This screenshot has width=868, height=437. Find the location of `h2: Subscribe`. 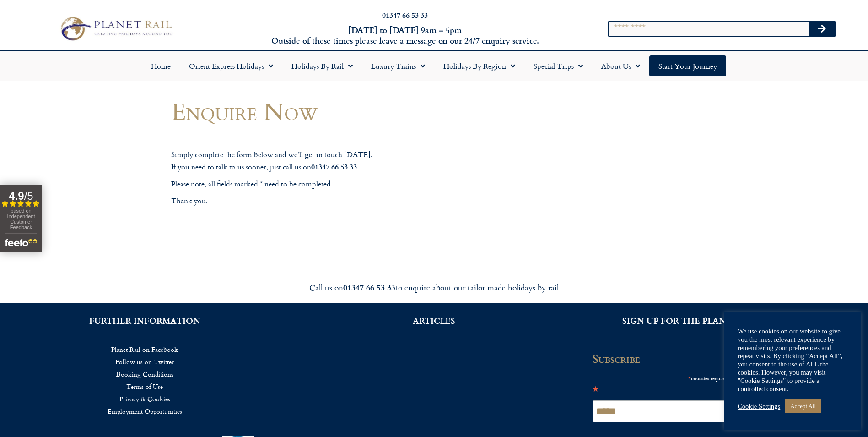

h2: Subscribe is located at coordinates (663, 359).